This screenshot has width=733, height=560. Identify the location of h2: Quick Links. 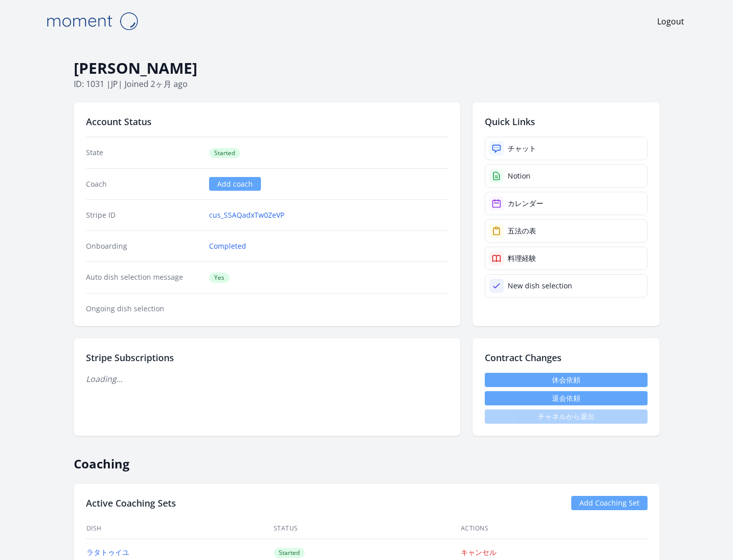
(567, 121).